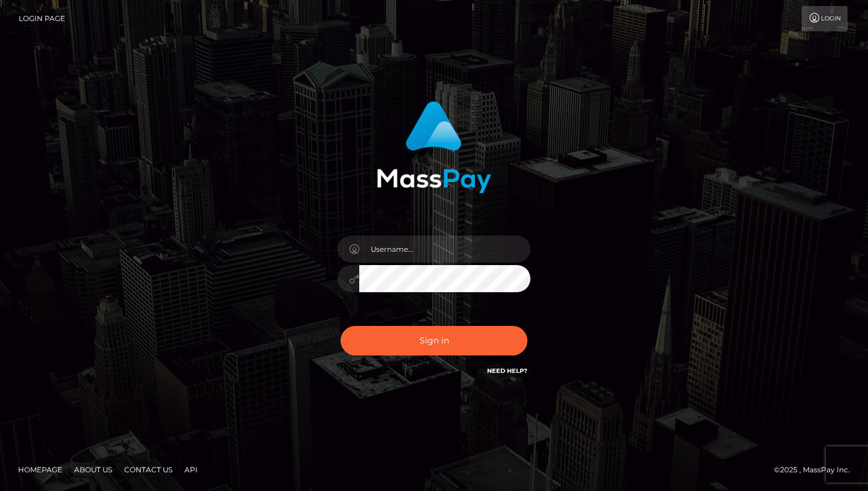  What do you see at coordinates (39, 469) in the screenshot?
I see `a: Homepage` at bounding box center [39, 469].